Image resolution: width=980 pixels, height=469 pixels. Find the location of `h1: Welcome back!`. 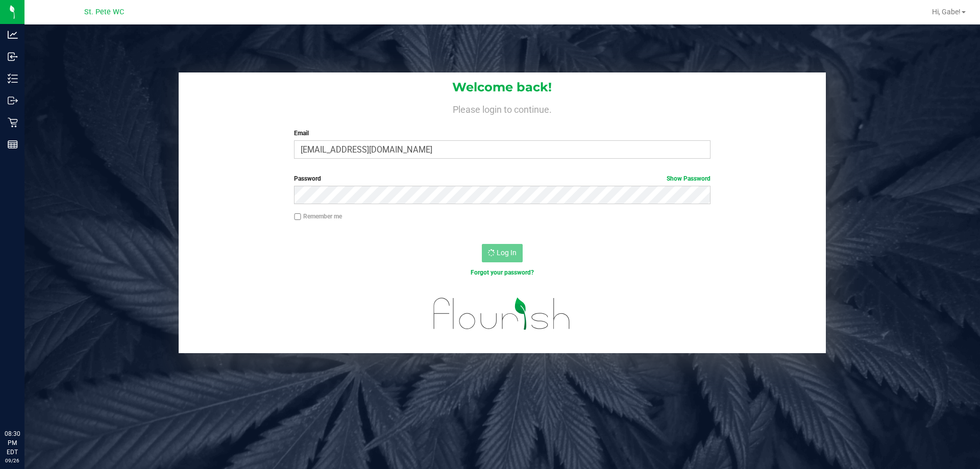

h1: Welcome back! is located at coordinates (502, 87).